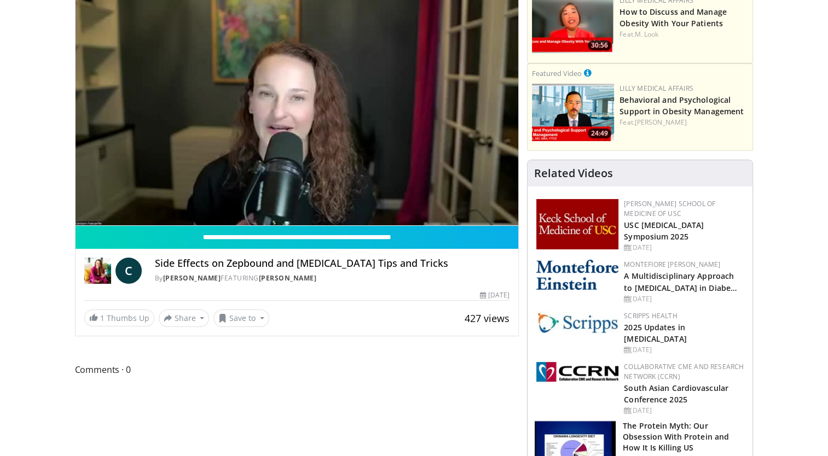 The image size is (828, 456). I want to click on a: South Asian Cardiovascular Conference 2025, so click(675, 394).